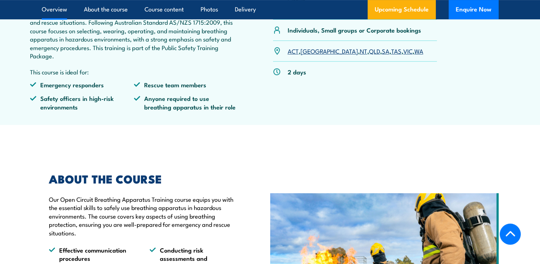 This screenshot has height=264, width=540. I want to click on li: Emergency responders, so click(82, 84).